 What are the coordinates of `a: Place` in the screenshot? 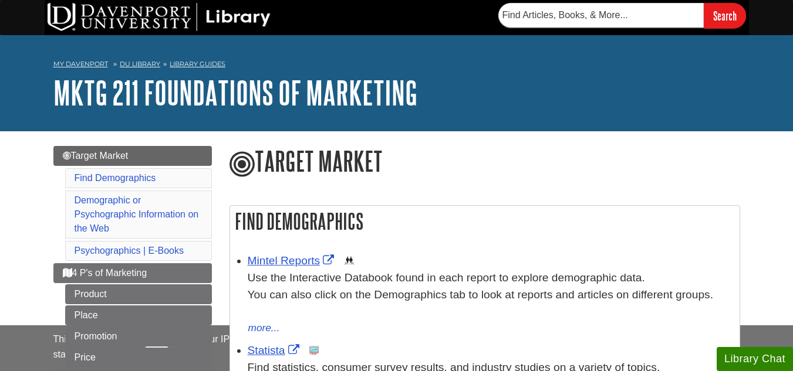 It's located at (139, 316).